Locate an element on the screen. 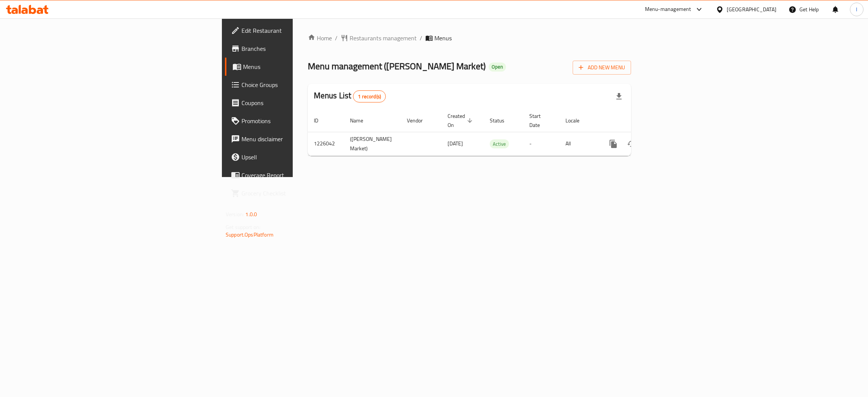 The image size is (868, 397). span: Grocery Checklist is located at coordinates (301, 194).